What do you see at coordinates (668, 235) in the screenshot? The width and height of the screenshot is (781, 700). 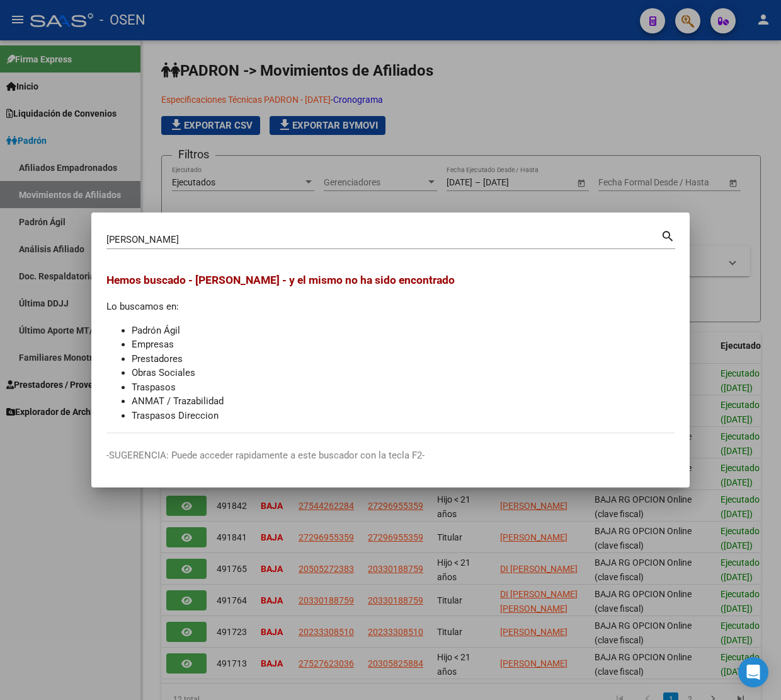 I see `mat-icon: search` at bounding box center [668, 235].